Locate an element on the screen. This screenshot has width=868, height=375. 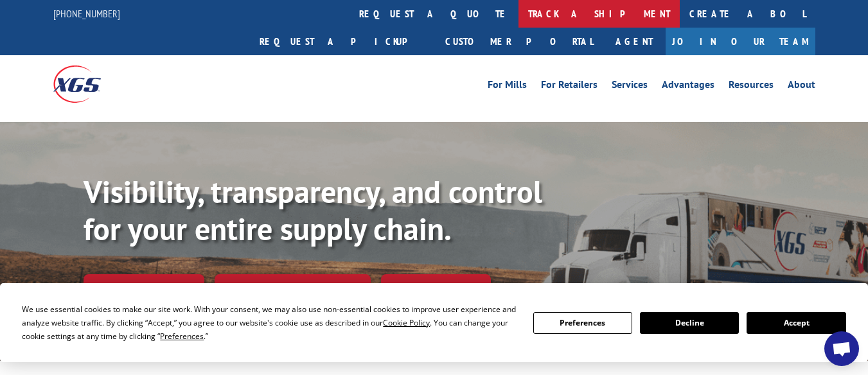
button: Preferences is located at coordinates (582, 323).